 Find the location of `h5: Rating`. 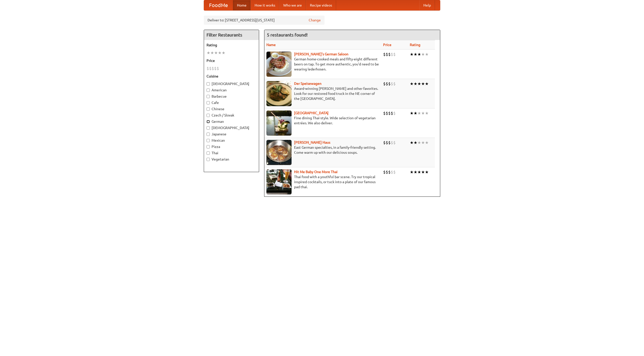

h5: Rating is located at coordinates (232, 45).